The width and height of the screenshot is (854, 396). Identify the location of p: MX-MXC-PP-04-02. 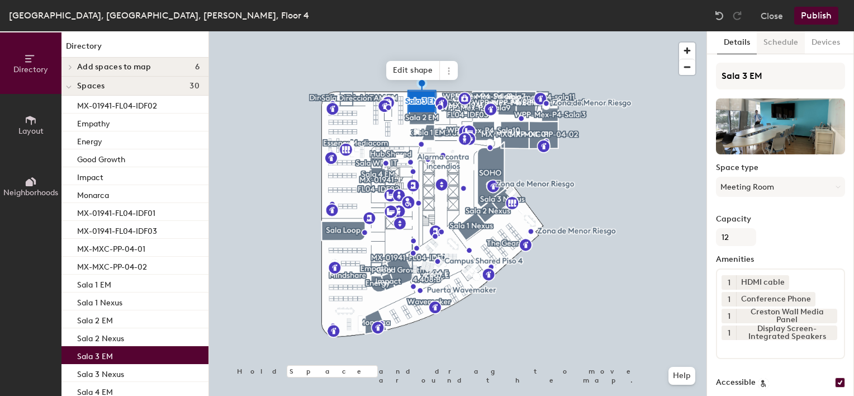
(112, 265).